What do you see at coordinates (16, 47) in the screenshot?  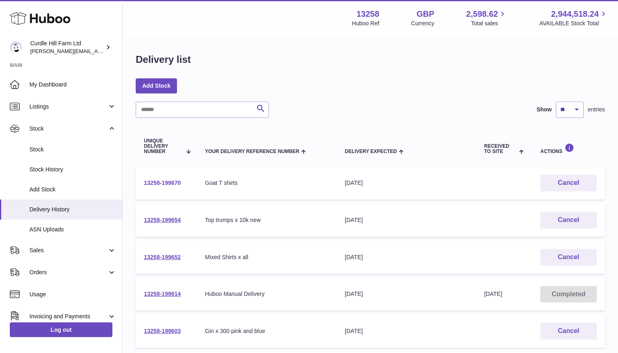 I see `img: miranda@diddlysquatfarmshop.com` at bounding box center [16, 47].